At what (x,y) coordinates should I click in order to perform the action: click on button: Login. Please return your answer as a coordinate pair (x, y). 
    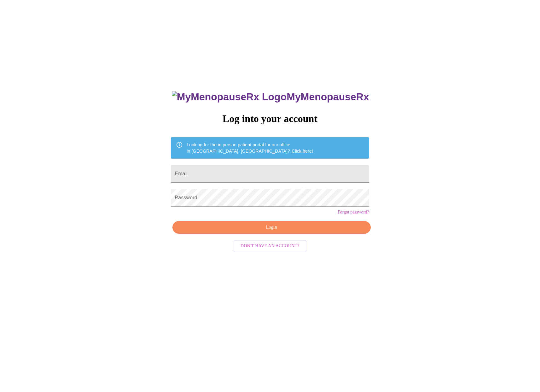
    Looking at the image, I should click on (271, 227).